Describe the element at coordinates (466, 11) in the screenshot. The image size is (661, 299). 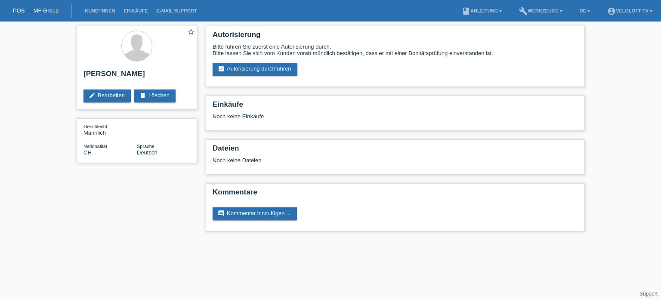
I see `i: book` at that location.